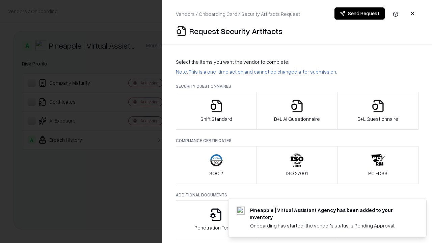 This screenshot has height=243, width=432. I want to click on div: Onboarding has started, the vendor's status is Pending Approval., so click(330, 225).